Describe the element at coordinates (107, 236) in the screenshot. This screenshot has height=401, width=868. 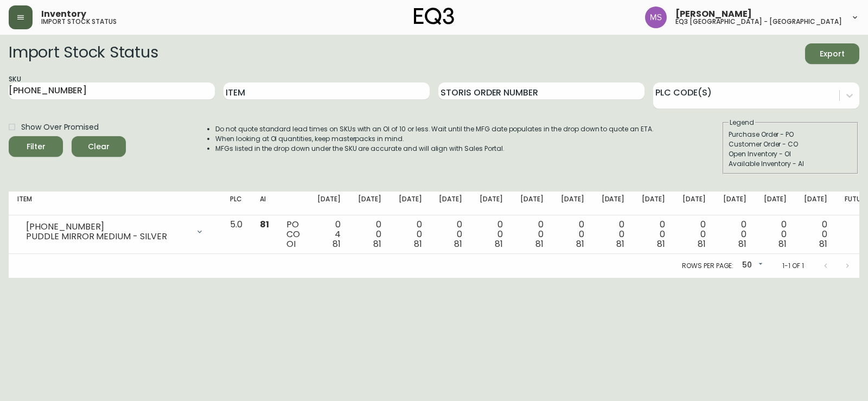
I see `div: PUDDLE MIRROR MEDIUM - SILVER` at that location.